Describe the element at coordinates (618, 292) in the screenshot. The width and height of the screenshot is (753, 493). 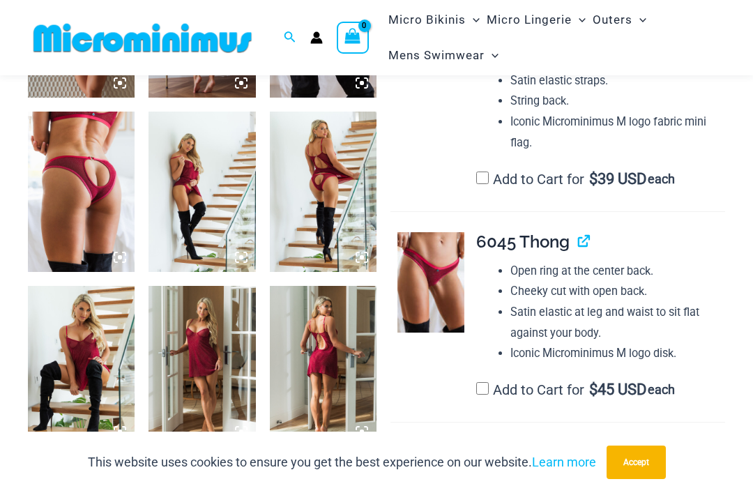
I see `li: Cheeky cut with open back.` at that location.